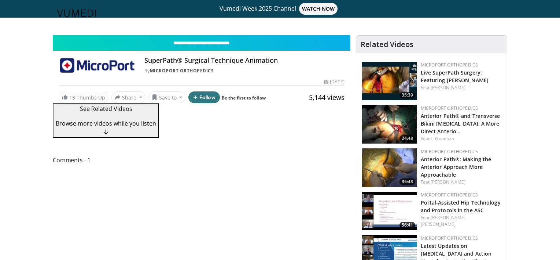 Image resolution: width=560 pixels, height=260 pixels. What do you see at coordinates (407, 225) in the screenshot?
I see `span: 56:41` at bounding box center [407, 225].